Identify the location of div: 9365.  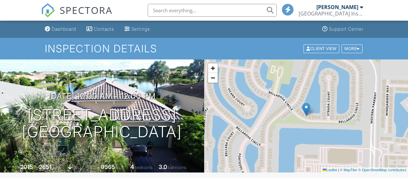
(108, 166).